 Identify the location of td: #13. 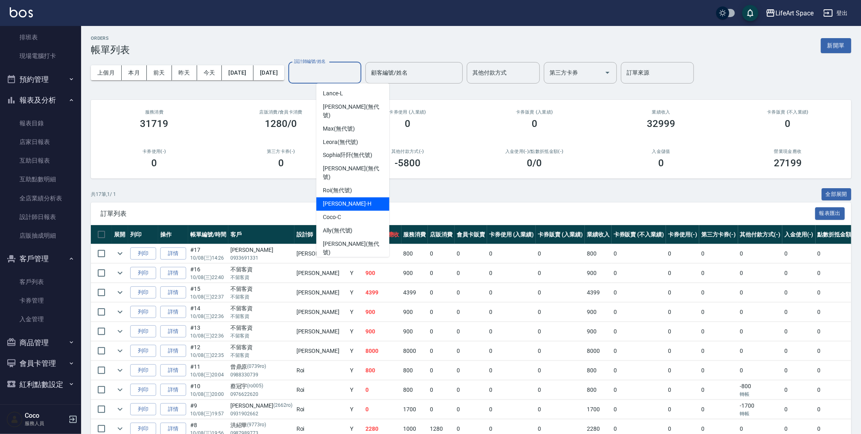
(208, 331).